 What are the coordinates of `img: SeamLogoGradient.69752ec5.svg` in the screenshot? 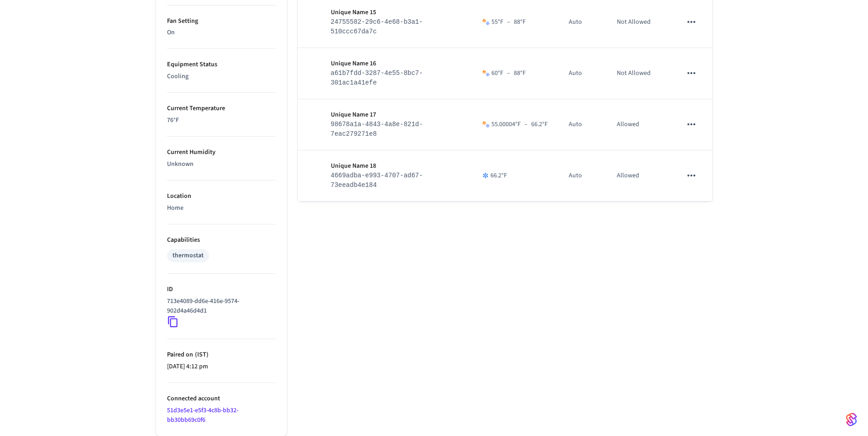 It's located at (852, 420).